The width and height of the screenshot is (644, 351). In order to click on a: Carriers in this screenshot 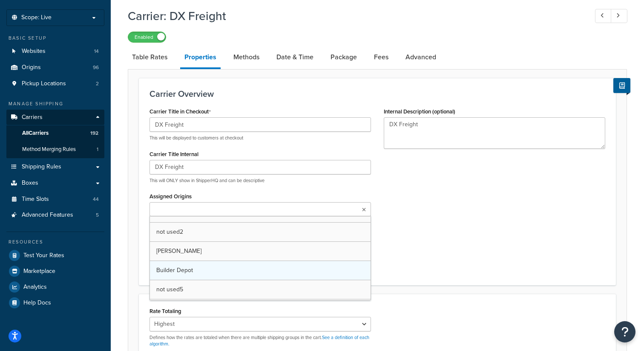, I will do `click(55, 117)`.